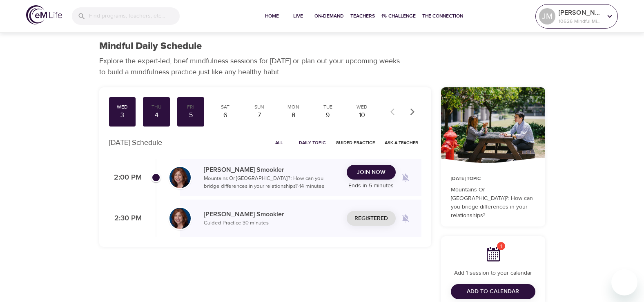  I want to click on p: Guided Practice · 30 minutes, so click(272, 223).